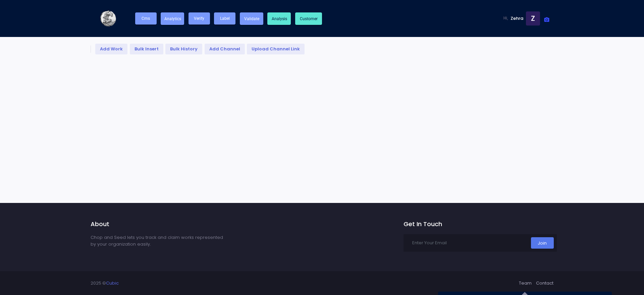  Describe the element at coordinates (224, 19) in the screenshot. I see `button: Label` at that location.